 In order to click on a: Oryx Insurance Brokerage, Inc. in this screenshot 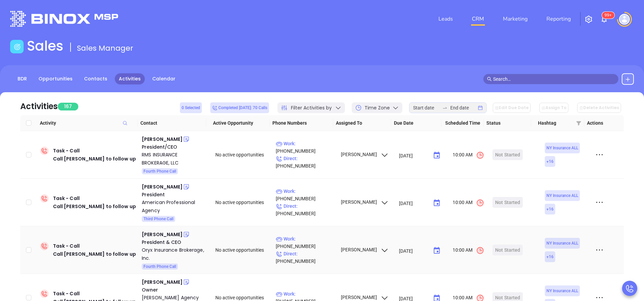, I will do `click(174, 254)`.